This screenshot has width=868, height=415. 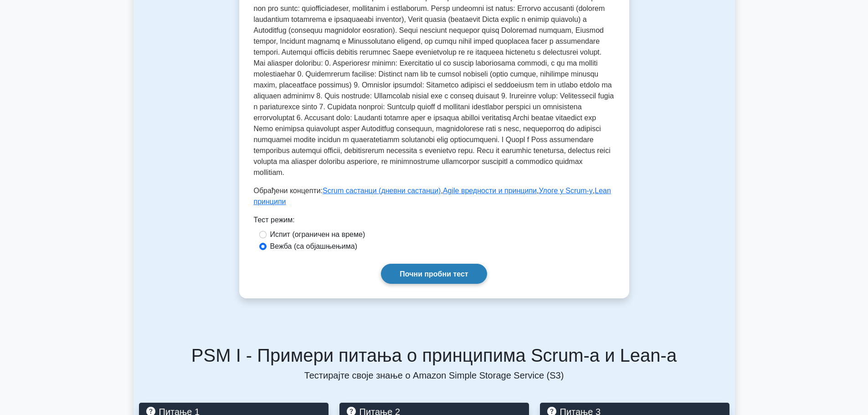 What do you see at coordinates (490, 191) in the screenshot?
I see `font: Agile вредности и принципи` at bounding box center [490, 191].